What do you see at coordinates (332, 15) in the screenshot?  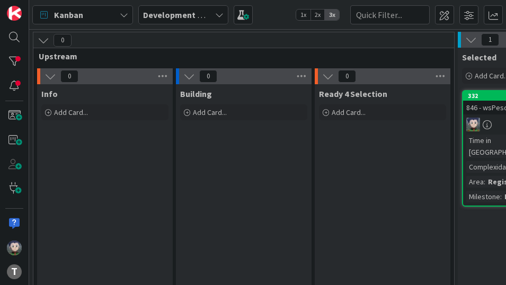 I see `span: 3x` at bounding box center [332, 15].